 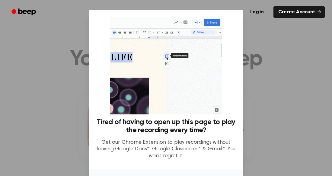 What do you see at coordinates (299, 12) in the screenshot?
I see `a: Create Account` at bounding box center [299, 12].